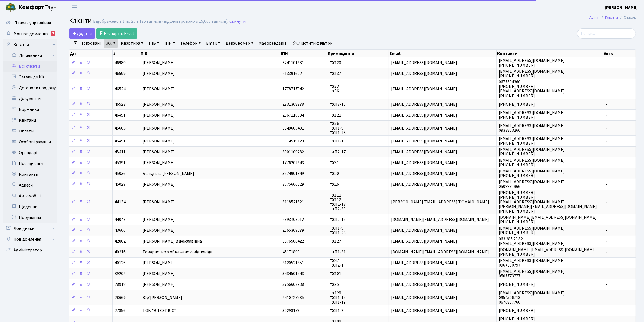 This screenshot has height=322, width=644. What do you see at coordinates (120, 220) in the screenshot?
I see `span: 44047` at bounding box center [120, 220].